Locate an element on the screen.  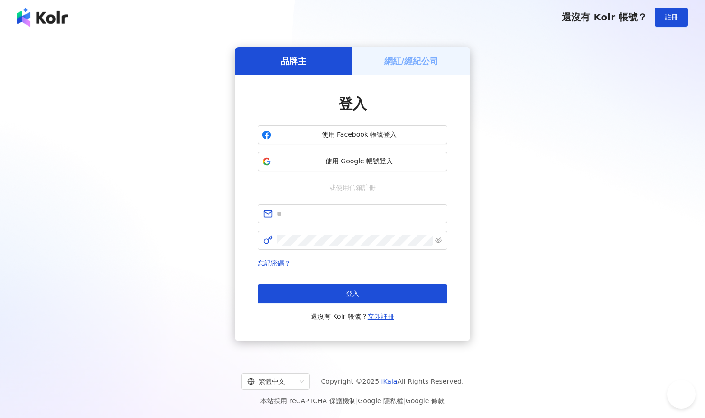
span: 註冊 is located at coordinates (672, 17).